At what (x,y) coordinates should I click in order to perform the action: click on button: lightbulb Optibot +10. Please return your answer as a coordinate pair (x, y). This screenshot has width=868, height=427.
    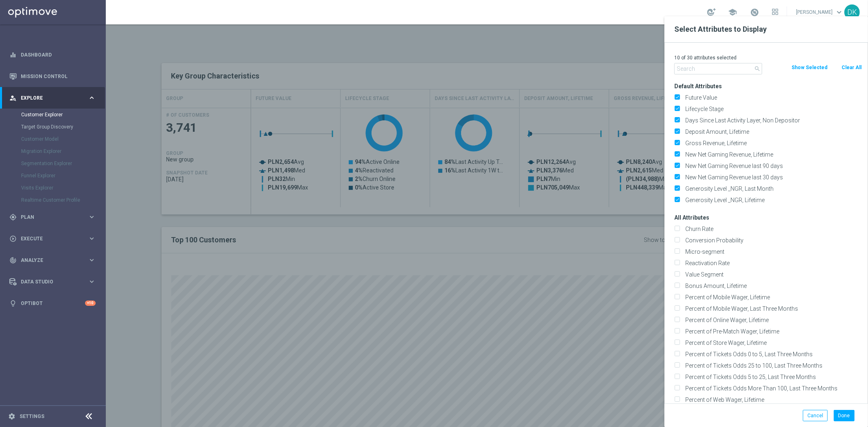
    Looking at the image, I should click on (52, 303).